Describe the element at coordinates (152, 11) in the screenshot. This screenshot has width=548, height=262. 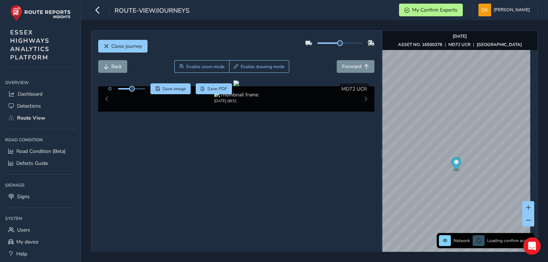
I see `span: route-view/journeys` at that location.